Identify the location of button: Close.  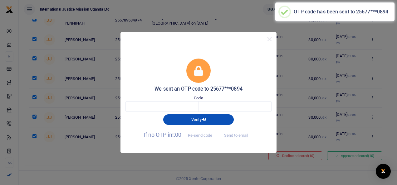
(269, 39).